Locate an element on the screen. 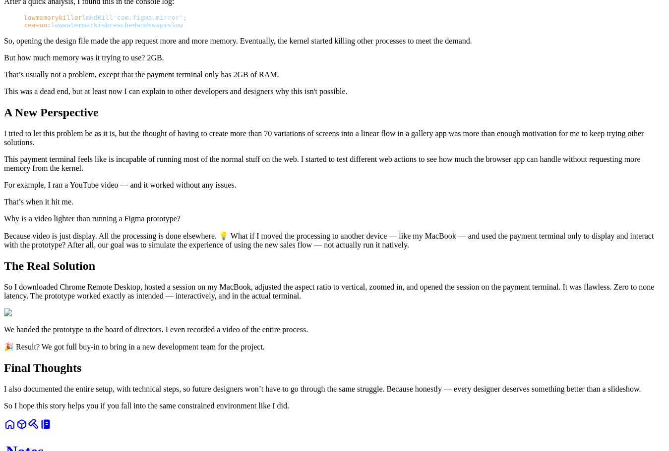 This screenshot has height=451, width=669. p: 🎉 Result? We got full buy-in to bring in a new development team for the project. is located at coordinates (334, 347).